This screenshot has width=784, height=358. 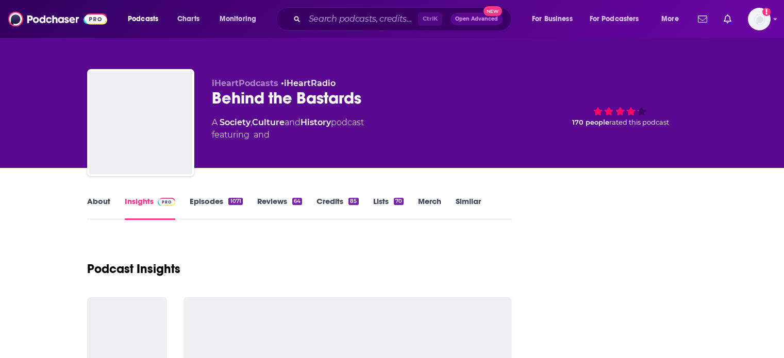 I want to click on div: Search podcasts, credits, & more..., so click(x=403, y=19).